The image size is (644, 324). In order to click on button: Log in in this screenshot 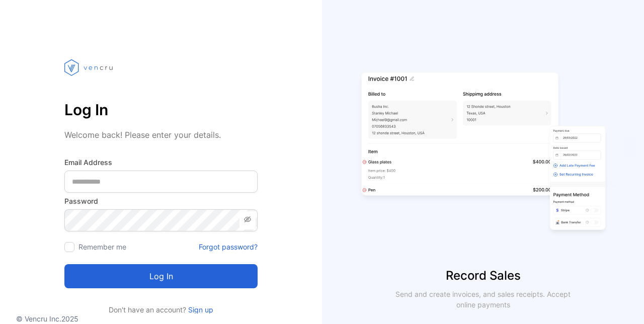, I will do `click(161, 276)`.